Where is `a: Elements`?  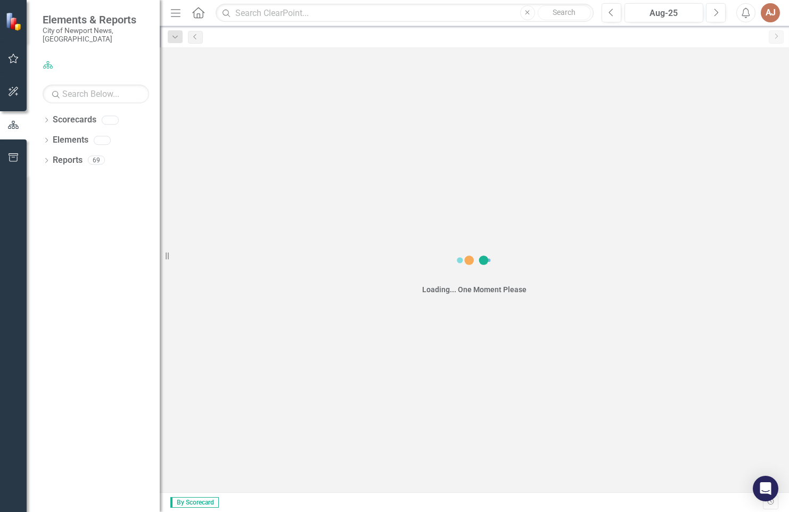 a: Elements is located at coordinates (70, 140).